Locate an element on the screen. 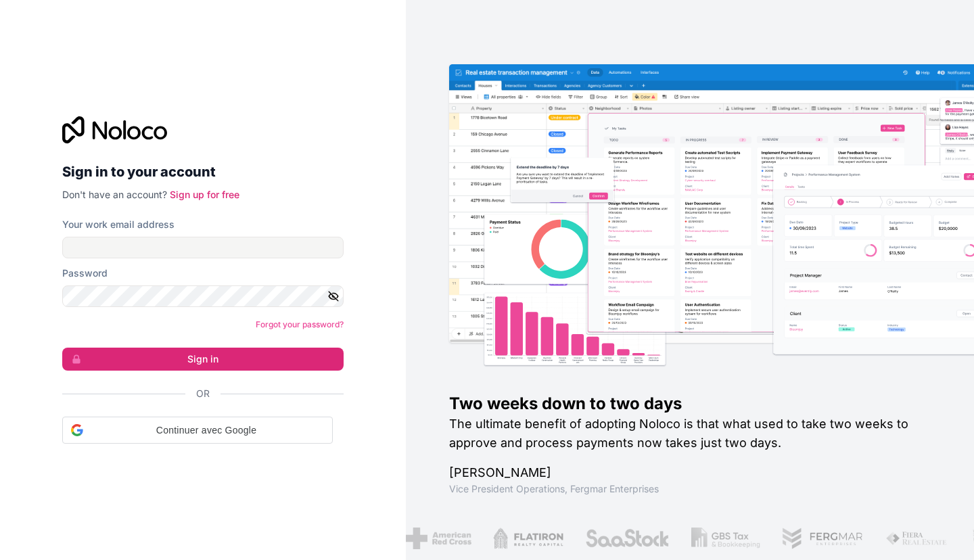 The height and width of the screenshot is (560, 974). button: Sign in is located at coordinates (203, 360).